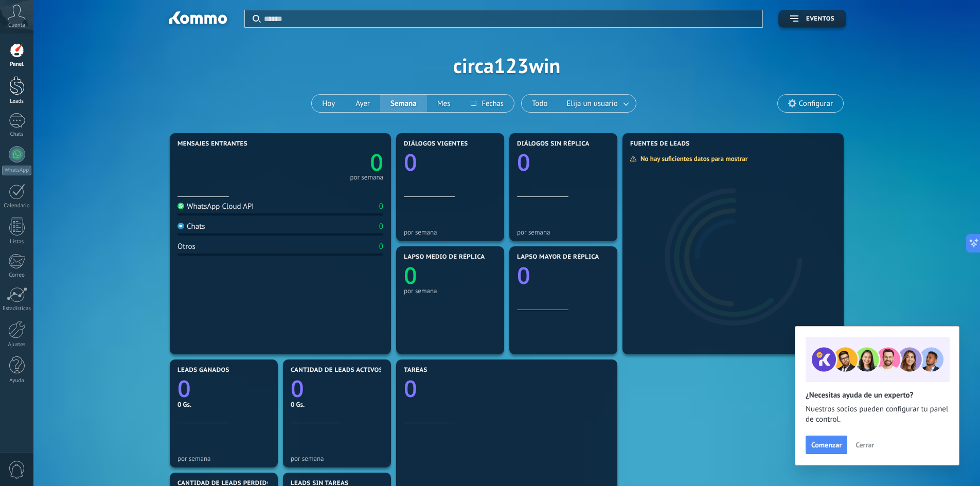 This screenshot has width=980, height=486. I want to click on span: Lapso mayor de réplica, so click(558, 257).